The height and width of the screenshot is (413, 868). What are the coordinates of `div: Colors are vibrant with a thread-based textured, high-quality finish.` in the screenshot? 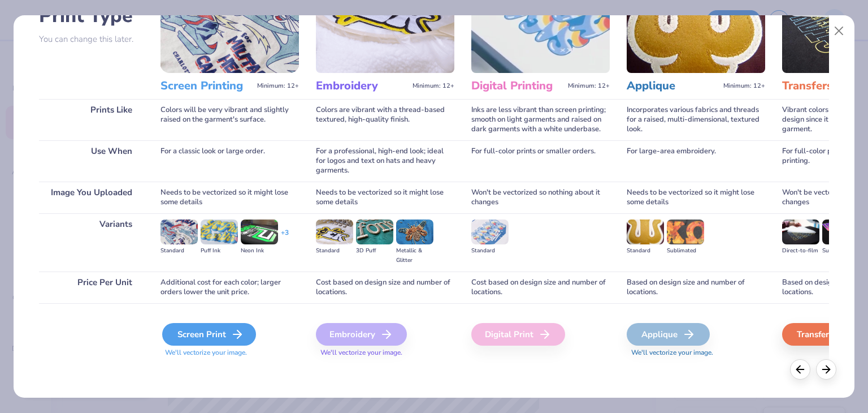 It's located at (385, 120).